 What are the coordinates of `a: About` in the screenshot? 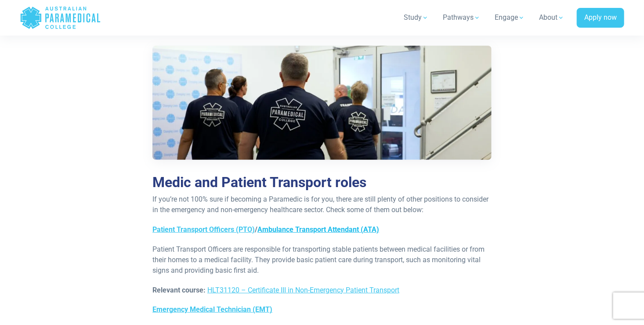 It's located at (552, 18).